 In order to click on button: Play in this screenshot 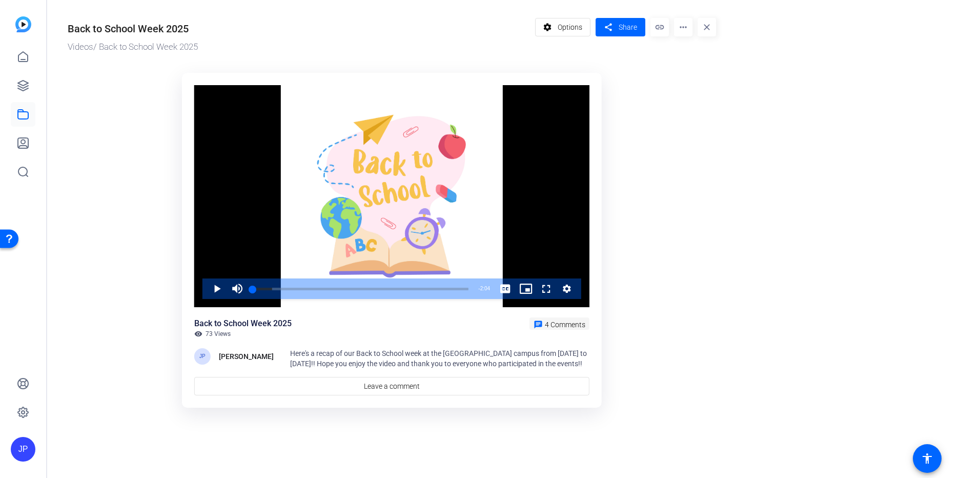, I will do `click(217, 289)`.